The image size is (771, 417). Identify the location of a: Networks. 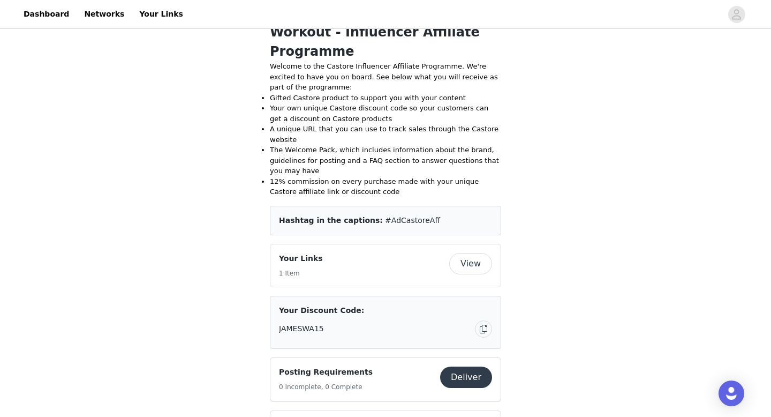
(104, 14).